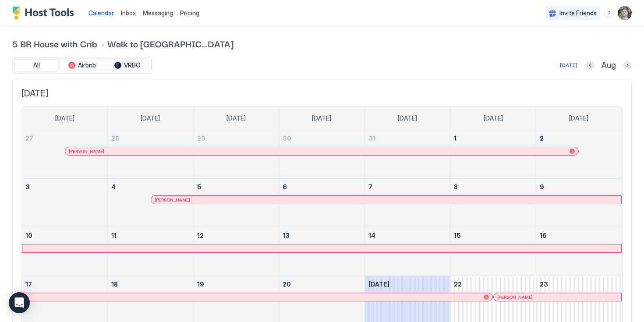 This screenshot has width=644, height=322. Describe the element at coordinates (65, 154) in the screenshot. I see `td: July 27, 2025` at that location.